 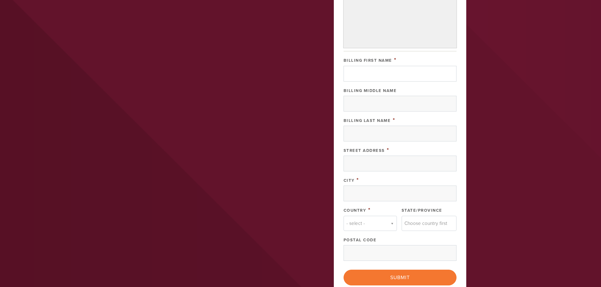 I want to click on label: Street Address, so click(x=364, y=151).